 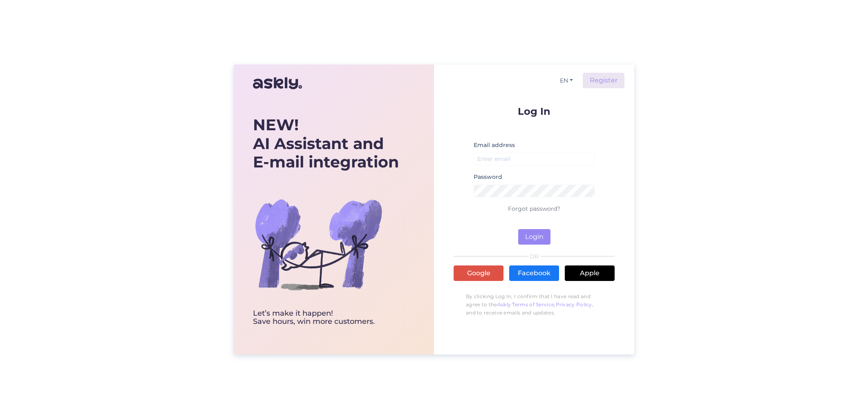 I want to click on a: Privacy Policy, so click(x=574, y=304).